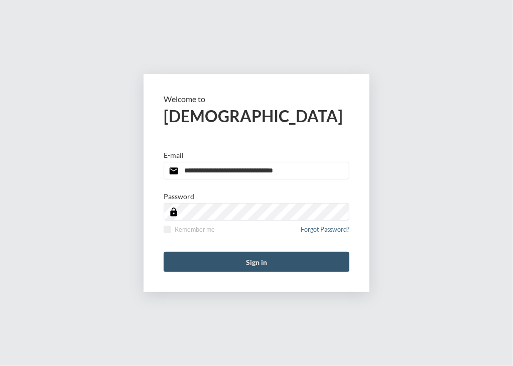  What do you see at coordinates (174, 155) in the screenshot?
I see `p: E-mail` at bounding box center [174, 155].